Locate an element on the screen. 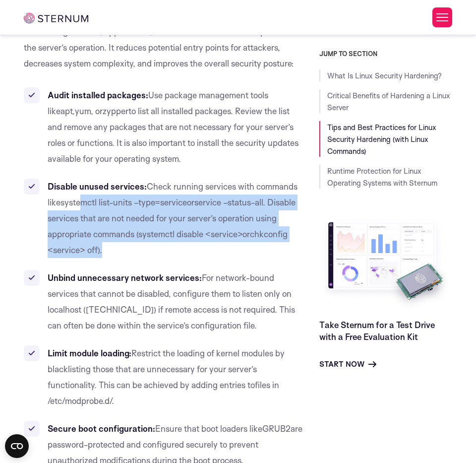  span: Check running services with commands like is located at coordinates (173, 194).